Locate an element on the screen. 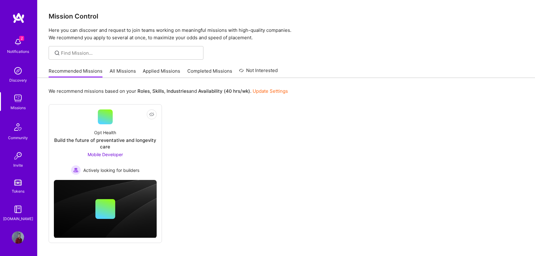  span: Mobile Developer is located at coordinates (105, 155).